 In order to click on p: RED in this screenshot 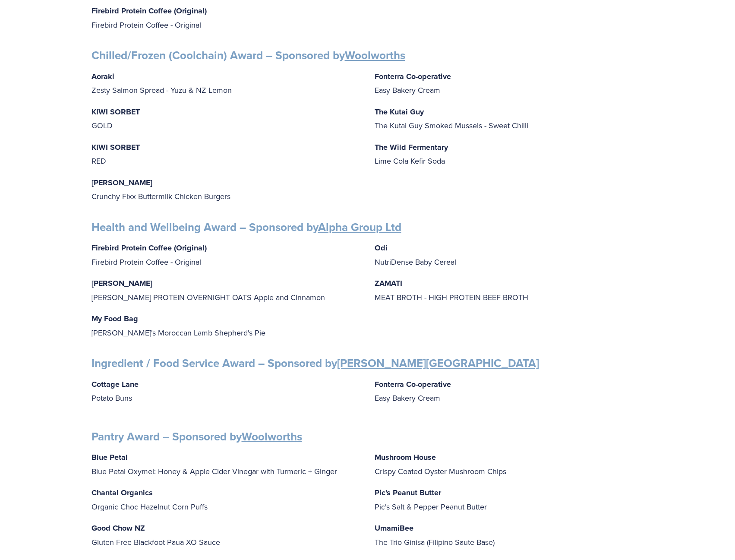, I will do `click(226, 154)`.